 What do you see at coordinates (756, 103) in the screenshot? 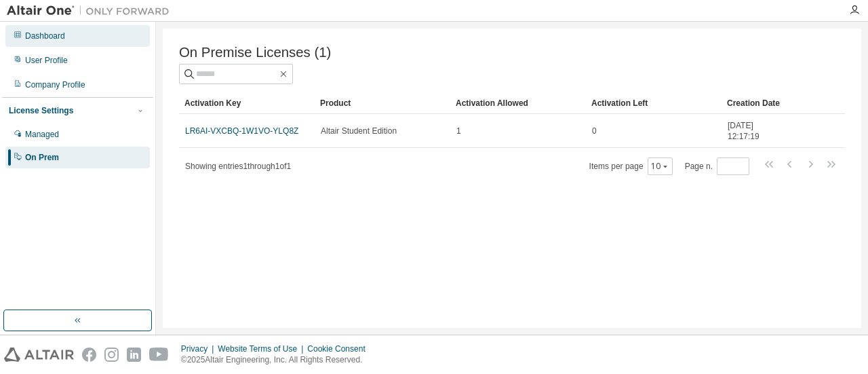
I see `div: Creation Date` at bounding box center [756, 103].